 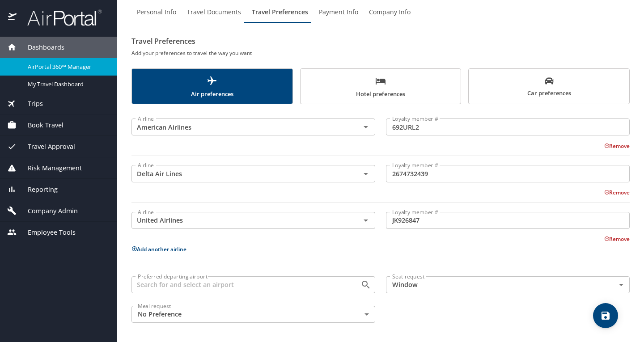 What do you see at coordinates (40, 47) in the screenshot?
I see `span: Dashboards` at bounding box center [40, 47].